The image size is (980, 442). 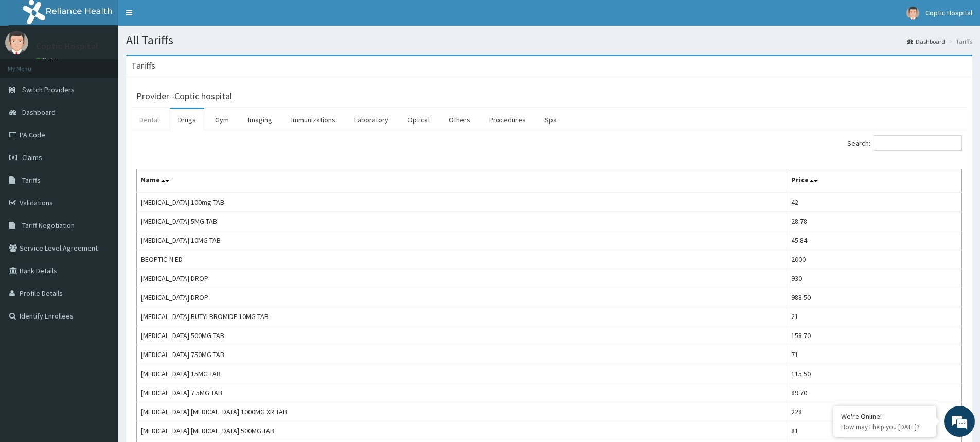 I want to click on td: BEOPTIC-N ED, so click(x=462, y=259).